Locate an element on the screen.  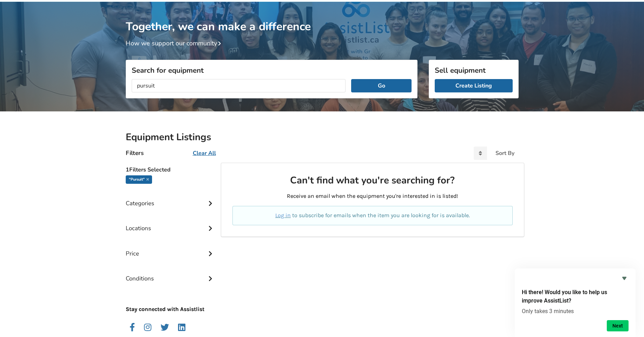
button: Next question is located at coordinates (618, 326).